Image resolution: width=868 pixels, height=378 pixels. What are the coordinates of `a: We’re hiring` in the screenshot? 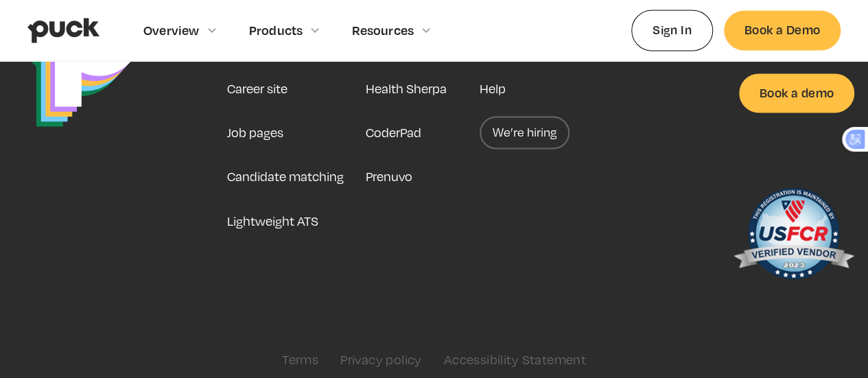 It's located at (524, 132).